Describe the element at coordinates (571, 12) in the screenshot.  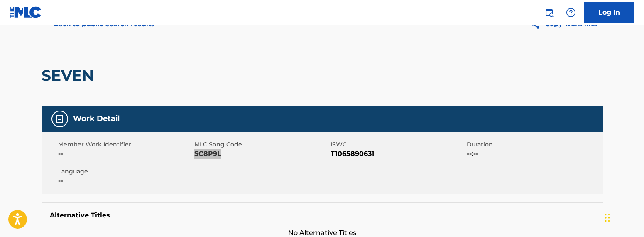
I see `div: Help` at that location.